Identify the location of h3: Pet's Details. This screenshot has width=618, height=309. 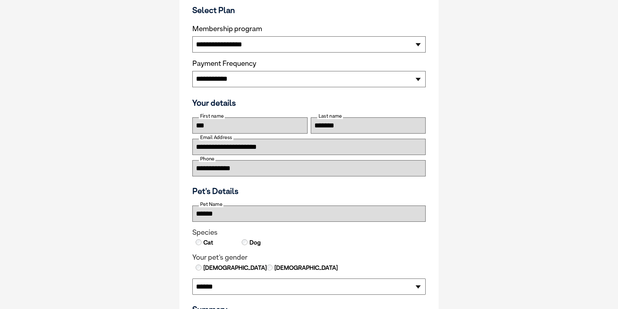
(309, 191).